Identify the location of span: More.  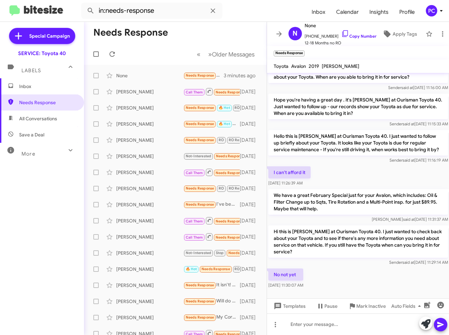
(28, 154).